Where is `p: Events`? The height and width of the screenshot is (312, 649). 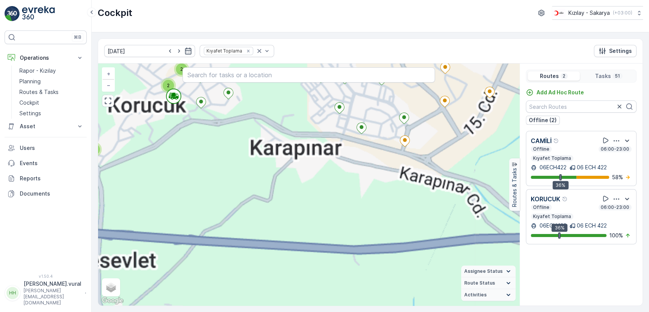 p: Events is located at coordinates (52, 163).